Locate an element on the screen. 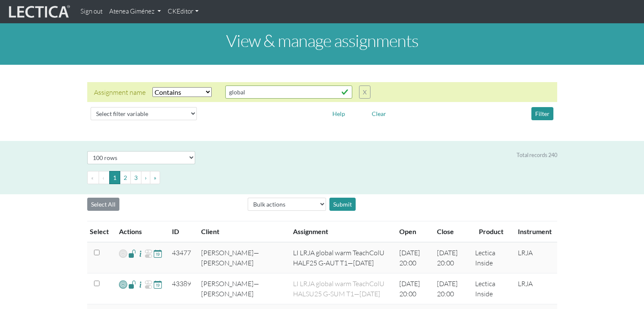  button: Clear is located at coordinates (379, 114).